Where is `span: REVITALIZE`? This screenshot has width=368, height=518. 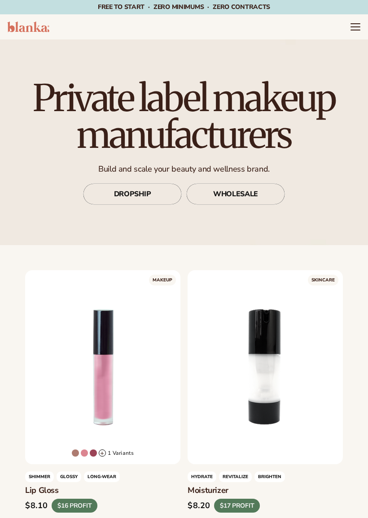
span: REVITALIZE is located at coordinates (235, 477).